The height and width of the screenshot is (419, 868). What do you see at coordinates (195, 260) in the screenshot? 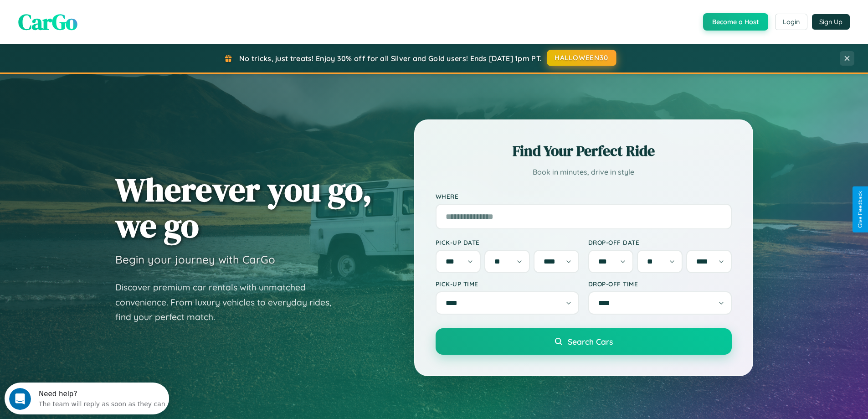
I see `h3: Begin your journey with CarGo` at bounding box center [195, 260].